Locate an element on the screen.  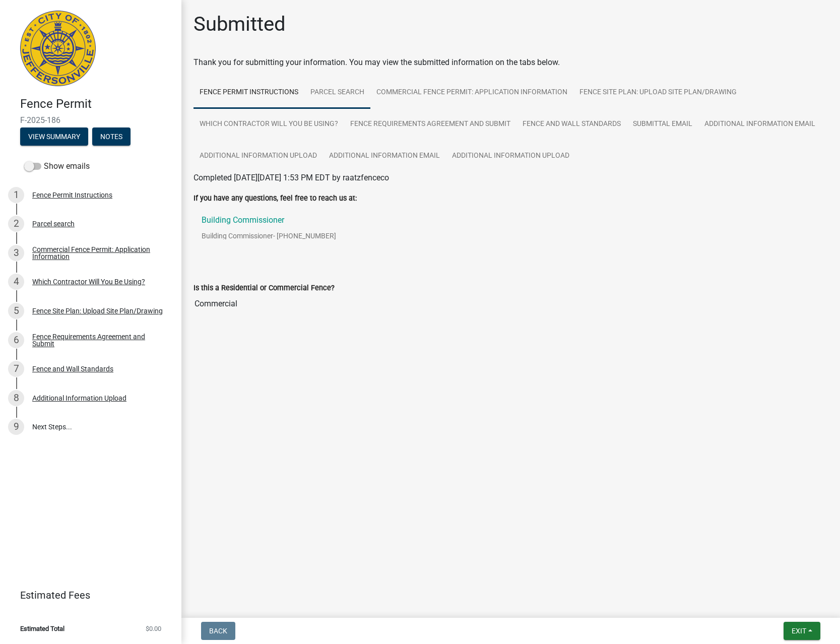
div: Fence Permit Instructions is located at coordinates (72, 195).